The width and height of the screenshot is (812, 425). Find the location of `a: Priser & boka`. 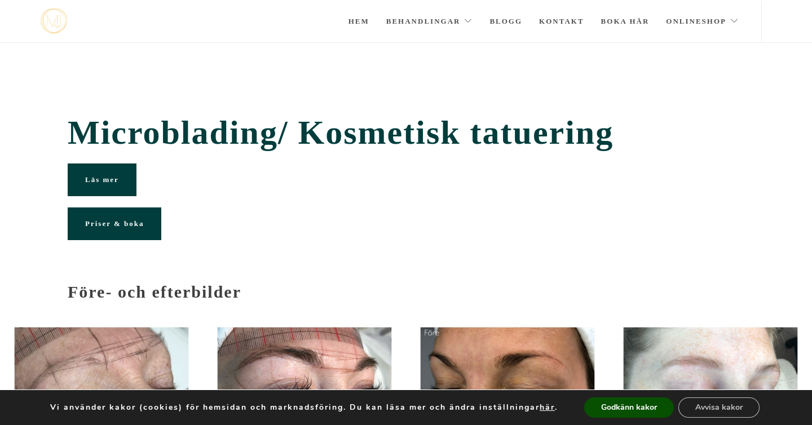

a: Priser & boka is located at coordinates (114, 224).